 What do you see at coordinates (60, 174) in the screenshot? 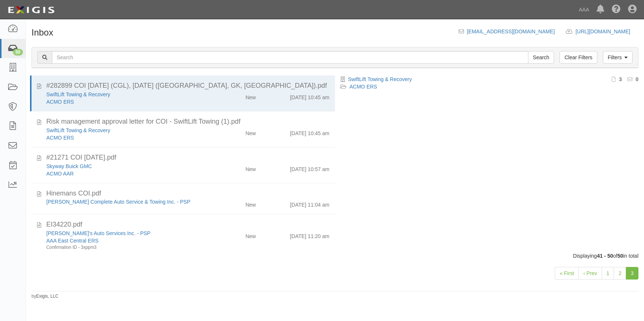
I see `a: ACMO AAR` at bounding box center [60, 174].